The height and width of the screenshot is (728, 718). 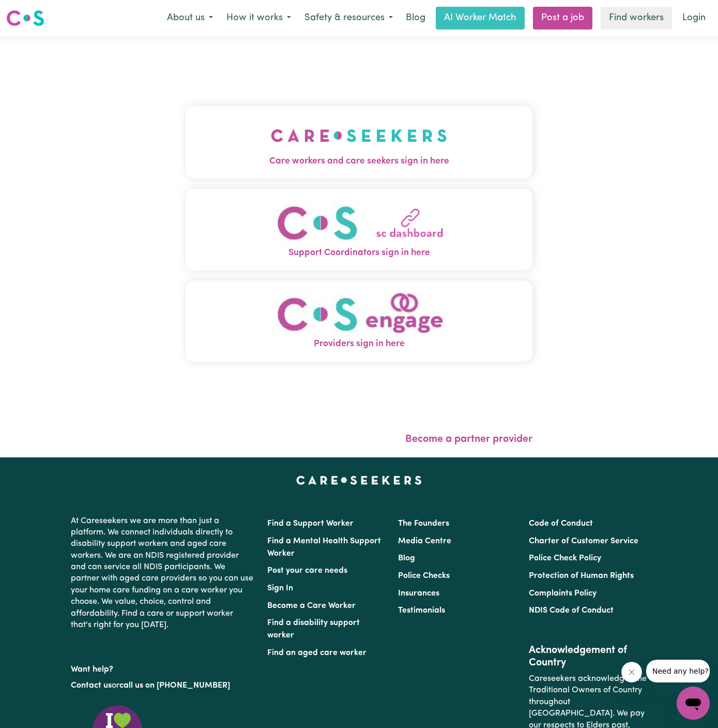 What do you see at coordinates (587, 656) in the screenshot?
I see `h2: Acknowledgement of Country` at bounding box center [587, 656].